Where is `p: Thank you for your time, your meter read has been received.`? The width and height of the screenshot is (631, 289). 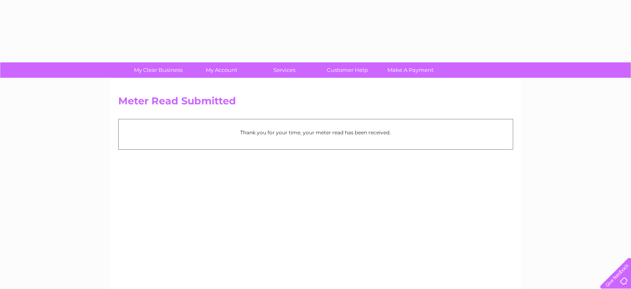 p: Thank you for your time, your meter read has been received. is located at coordinates (316, 132).